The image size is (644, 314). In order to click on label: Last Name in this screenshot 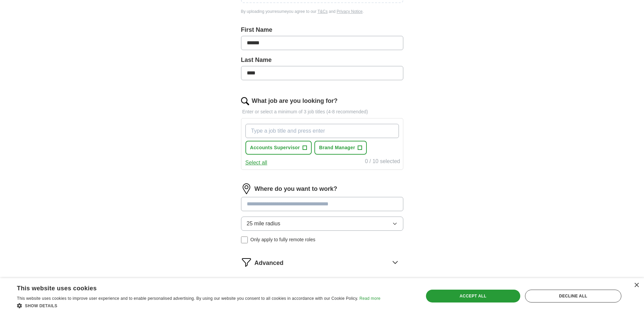, I will do `click(322, 60)`.